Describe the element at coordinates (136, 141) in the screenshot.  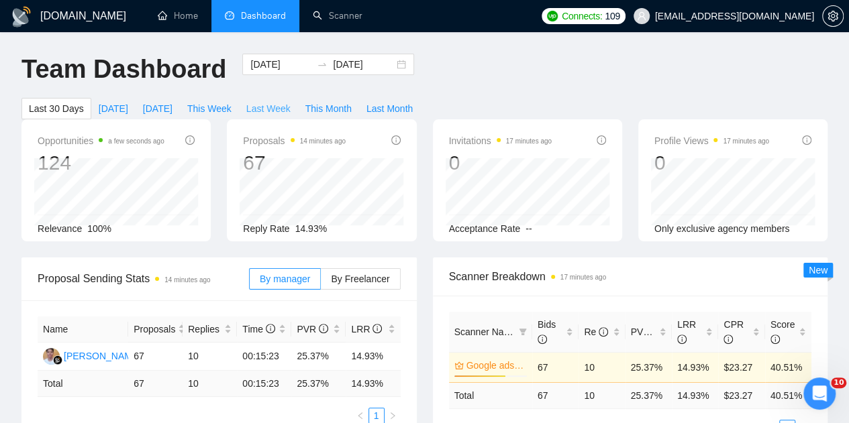
I see `time: a few seconds ago` at that location.